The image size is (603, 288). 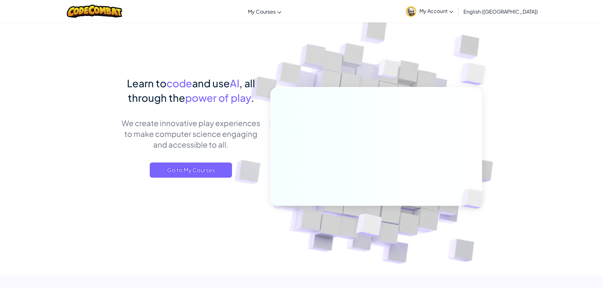 I want to click on a: CodeCombat logo, so click(x=94, y=11).